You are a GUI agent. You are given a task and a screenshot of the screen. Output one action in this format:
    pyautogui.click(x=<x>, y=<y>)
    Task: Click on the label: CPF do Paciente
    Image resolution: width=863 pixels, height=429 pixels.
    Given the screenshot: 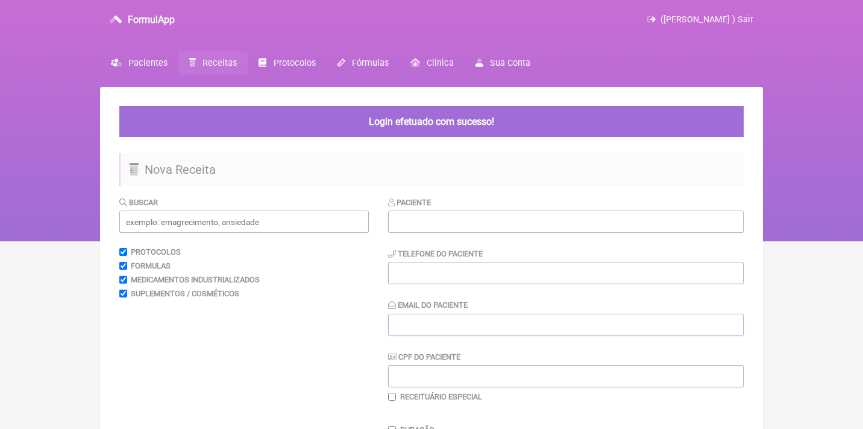 What is the action you would take?
    pyautogui.click(x=424, y=356)
    